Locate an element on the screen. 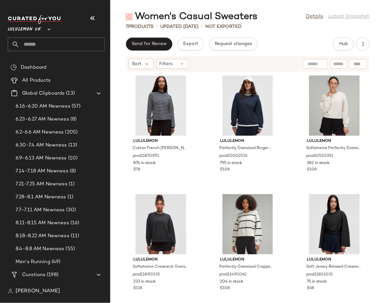 This screenshot has height=303, width=385. span: (15) is located at coordinates (55, 288).